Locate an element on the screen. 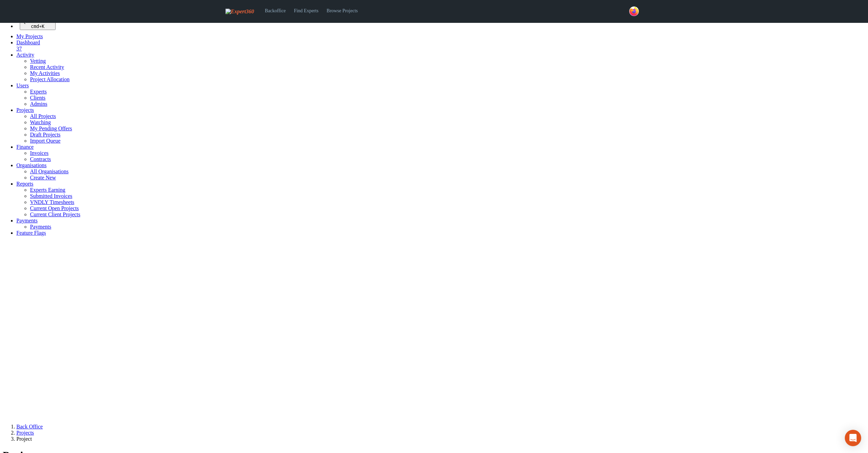  a: Current Client Projects is located at coordinates (55, 214).